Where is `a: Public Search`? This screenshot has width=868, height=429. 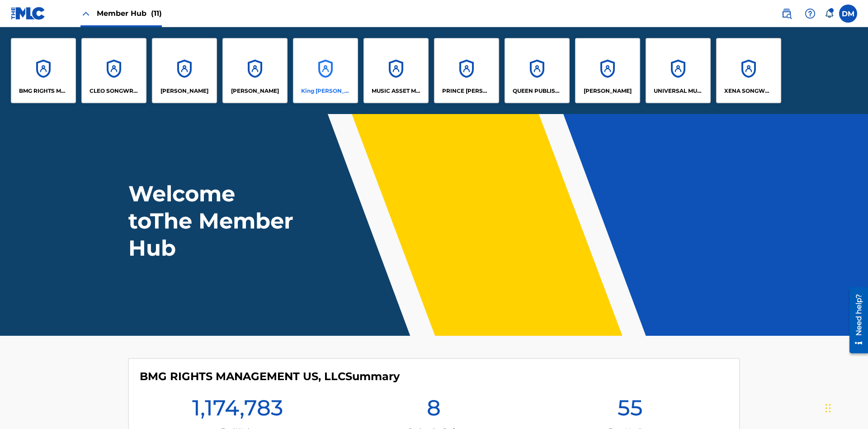 a: Public Search is located at coordinates (787, 13).